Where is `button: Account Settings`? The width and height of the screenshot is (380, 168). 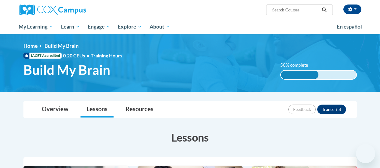
button: Account Settings is located at coordinates (353, 9).